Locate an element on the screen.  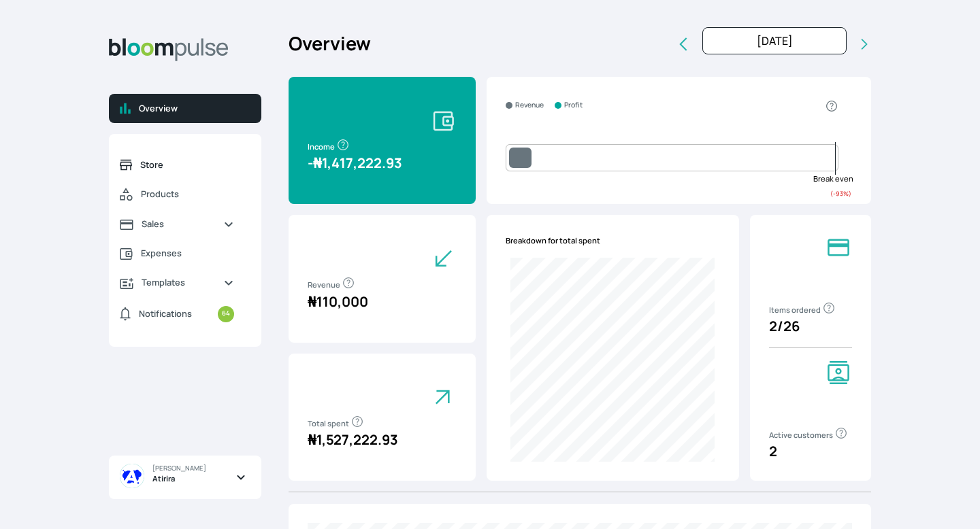
a: Products is located at coordinates (177, 194).